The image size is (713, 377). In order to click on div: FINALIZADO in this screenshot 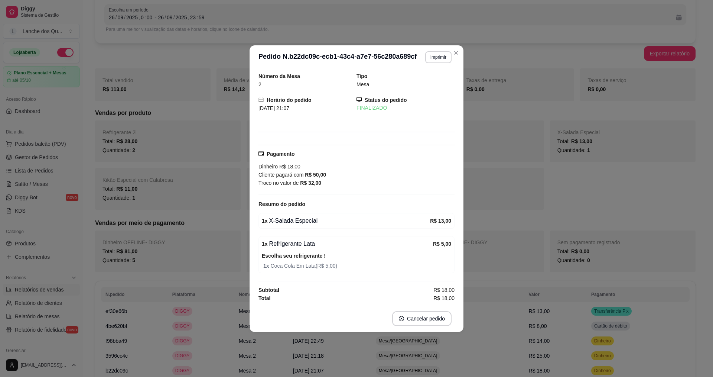, I will do `click(406, 108)`.